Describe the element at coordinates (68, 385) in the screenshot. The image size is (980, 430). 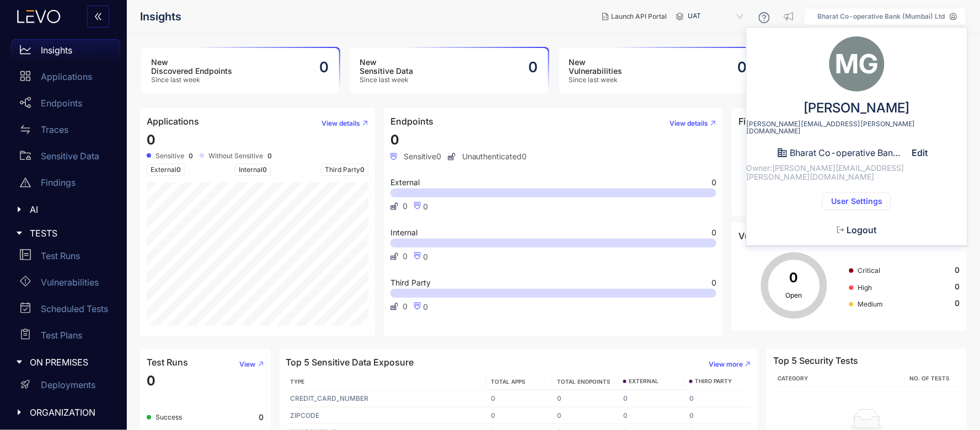
I see `p: Deployments` at that location.